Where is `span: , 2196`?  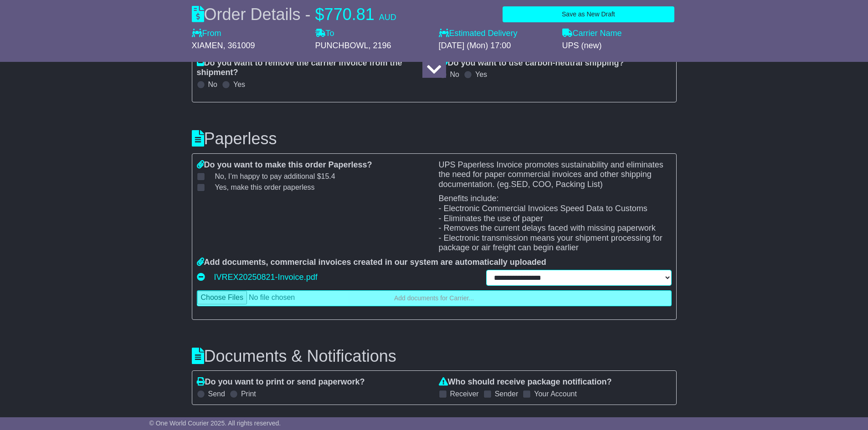
span: , 2196 is located at coordinates (380, 45).